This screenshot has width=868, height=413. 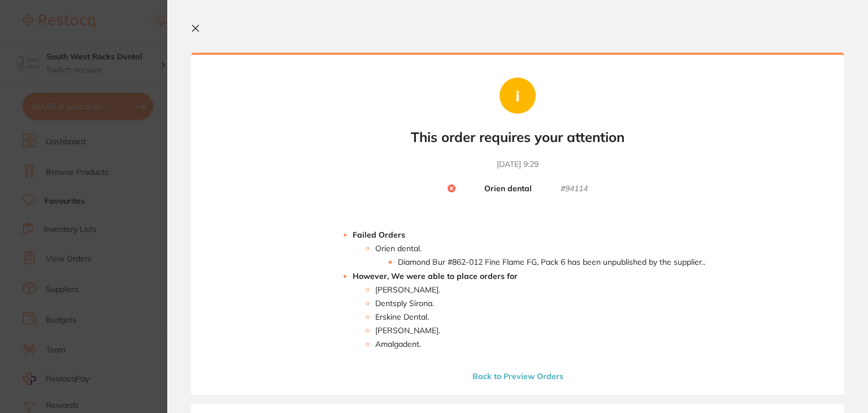 I want to click on li: Orien dental ., so click(x=540, y=255).